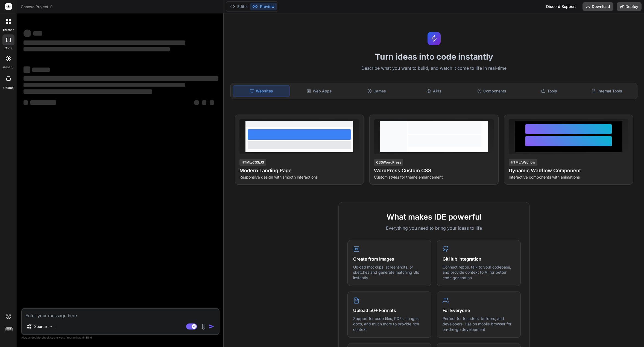  What do you see at coordinates (390, 323) in the screenshot?
I see `p: Support for code files, PDFs, images, docs, and much more to provide rich context` at bounding box center [390, 323].